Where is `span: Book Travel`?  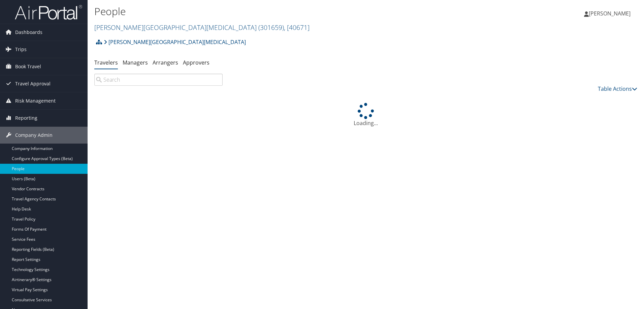
span: Book Travel is located at coordinates (28, 67).